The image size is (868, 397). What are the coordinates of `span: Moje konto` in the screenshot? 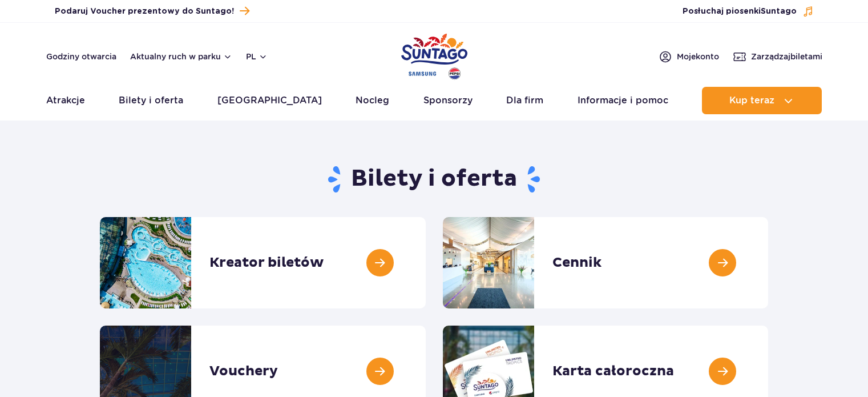 It's located at (698, 56).